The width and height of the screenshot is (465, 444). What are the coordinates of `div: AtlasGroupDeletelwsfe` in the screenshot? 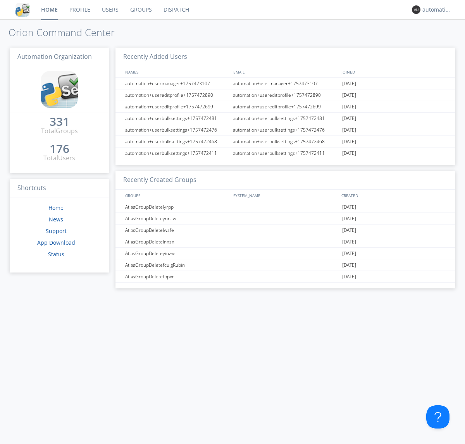 It's located at (177, 230).